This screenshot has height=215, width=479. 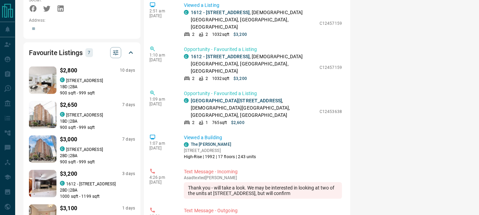 What do you see at coordinates (207, 123) in the screenshot?
I see `p: 1` at bounding box center [207, 123].